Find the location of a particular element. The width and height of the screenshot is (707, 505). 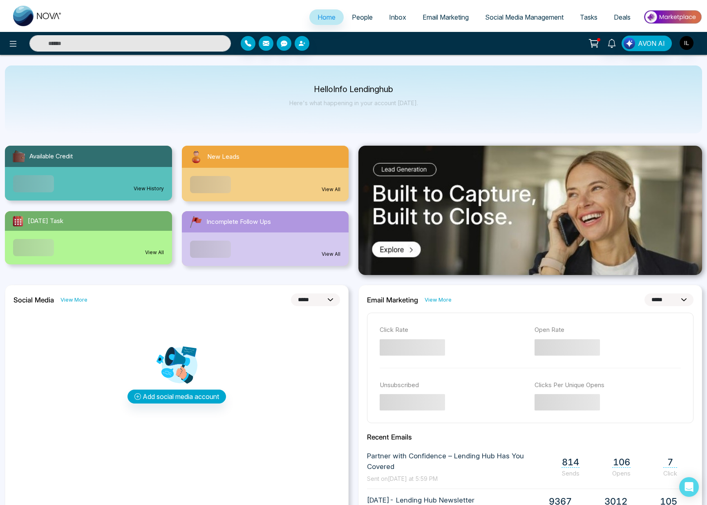

div: Open Intercom Messenger is located at coordinates (689, 487).